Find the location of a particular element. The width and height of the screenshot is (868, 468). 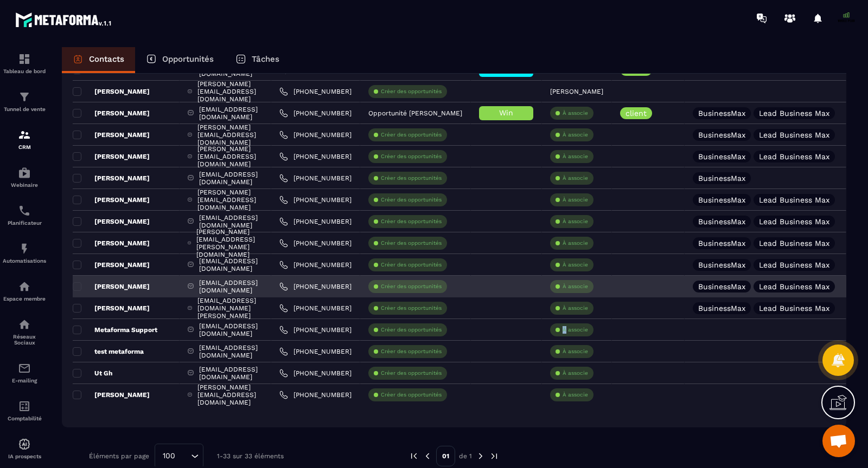

span: Win is located at coordinates (506, 113).